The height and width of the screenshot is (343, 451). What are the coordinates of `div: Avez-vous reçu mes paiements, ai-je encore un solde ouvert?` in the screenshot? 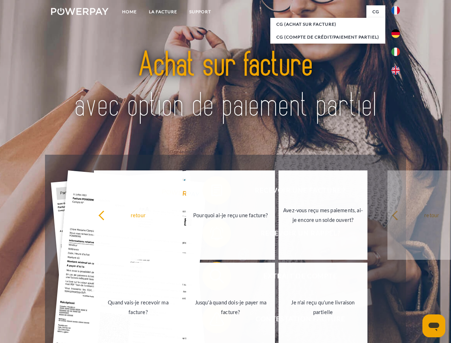 It's located at (323, 215).